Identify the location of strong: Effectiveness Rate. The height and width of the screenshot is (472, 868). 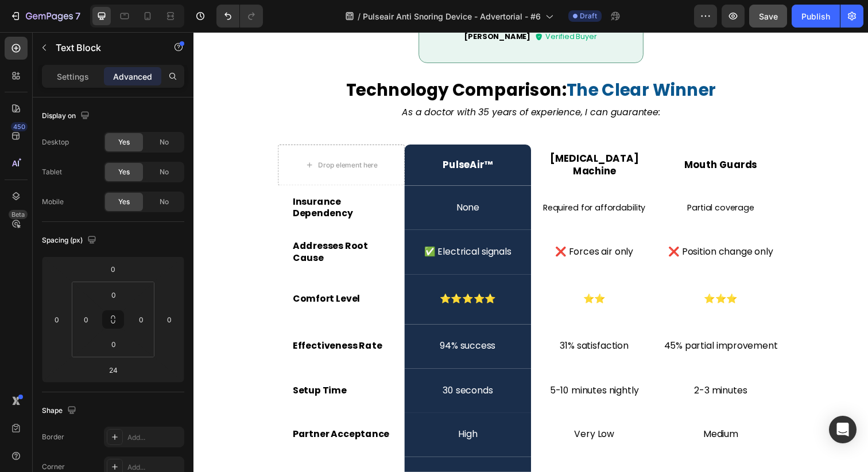
(146, 320).